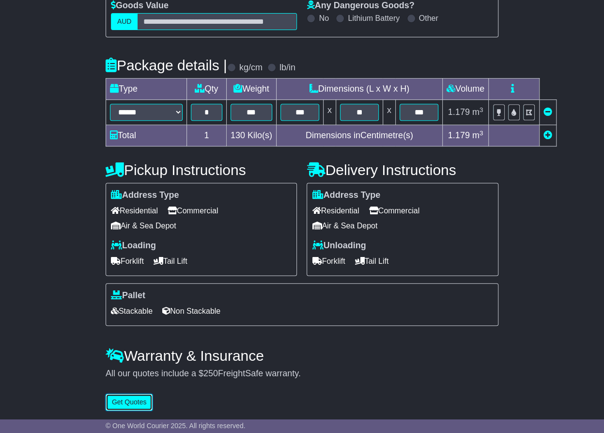 Image resolution: width=604 pixels, height=433 pixels. What do you see at coordinates (129, 402) in the screenshot?
I see `button: Get Quotes` at bounding box center [129, 402].